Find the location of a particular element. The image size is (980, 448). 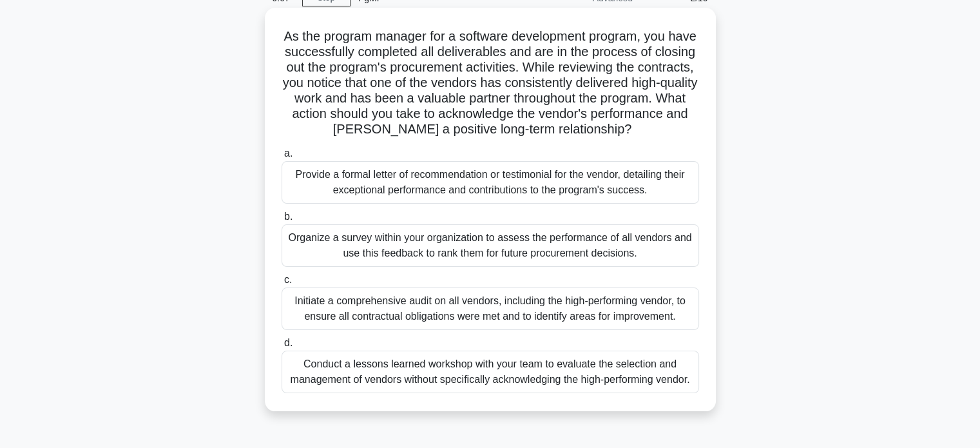

div: Provide a formal letter of recommendation or testimonial for the vendor, detailing their exceptio... is located at coordinates (490, 183).